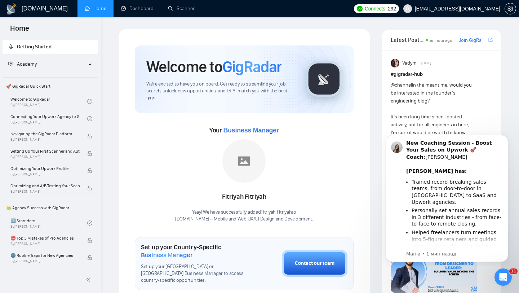 This screenshot has width=519, height=293. What do you see at coordinates (252, 67) in the screenshot?
I see `span: GigRadar` at bounding box center [252, 67].